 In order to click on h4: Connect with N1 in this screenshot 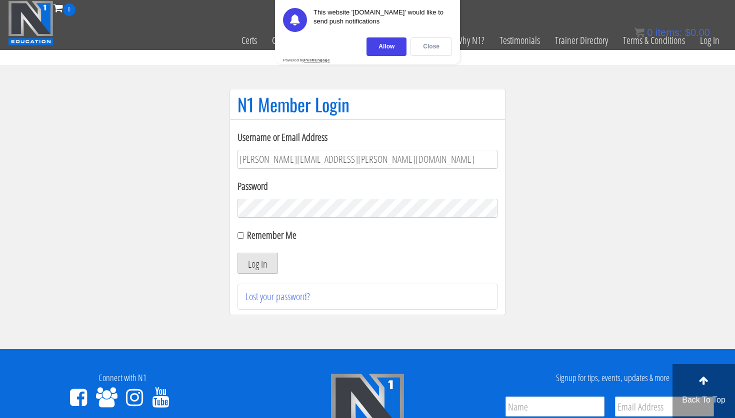, I will do `click(122, 378)`.